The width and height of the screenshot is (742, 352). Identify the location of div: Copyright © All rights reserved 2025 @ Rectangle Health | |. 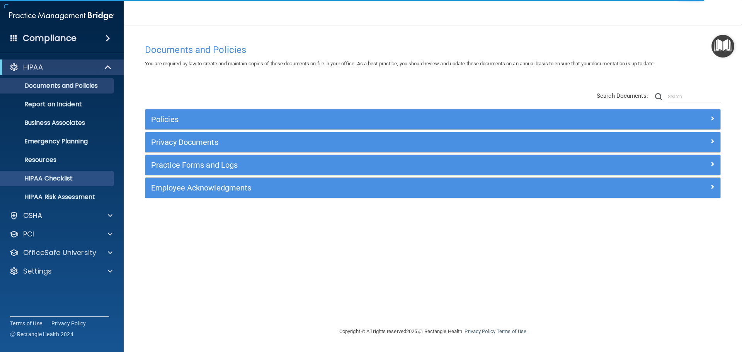
(433, 332).